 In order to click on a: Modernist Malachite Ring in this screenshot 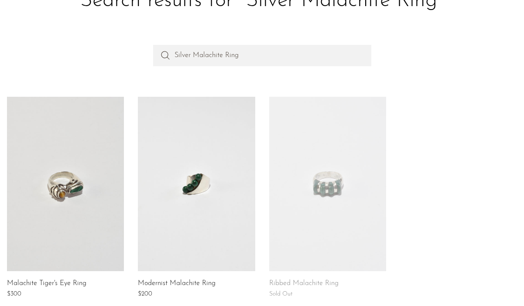, I will do `click(177, 284)`.